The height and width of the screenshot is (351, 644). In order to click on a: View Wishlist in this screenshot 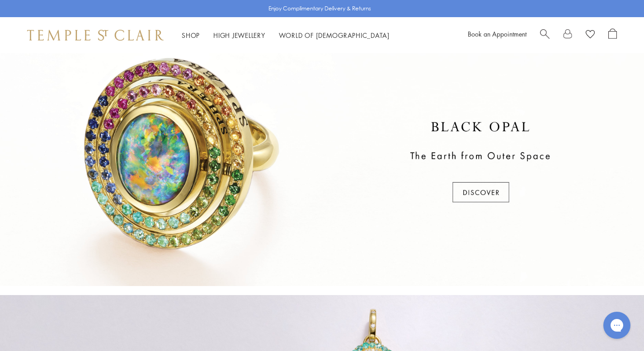, I will do `click(590, 35)`.